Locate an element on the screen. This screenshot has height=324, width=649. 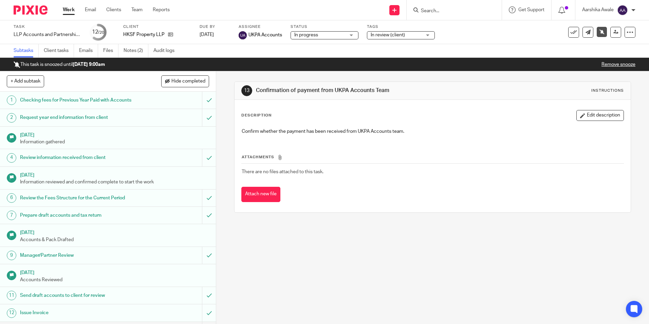
h1: Manager/Partner Review is located at coordinates (78, 255).